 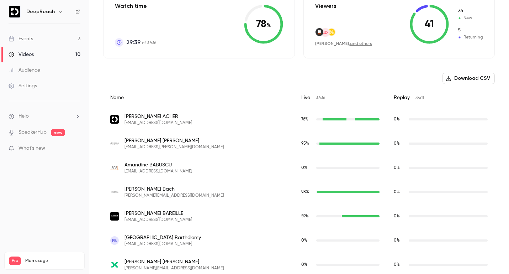 What do you see at coordinates (115, 119) in the screenshot?
I see `img: deepreach.com` at bounding box center [115, 119].